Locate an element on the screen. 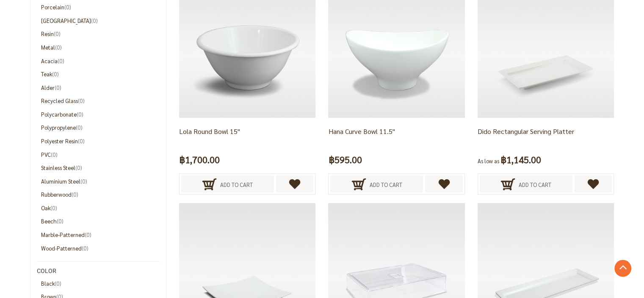 The image size is (644, 298). a: food tray, food serving tray, bakery tray, melamine tray, ถาดใส่อาหาร, ถาดสี่เหลี่ยม, ถาดเสริฟอาห... is located at coordinates (546, 271).